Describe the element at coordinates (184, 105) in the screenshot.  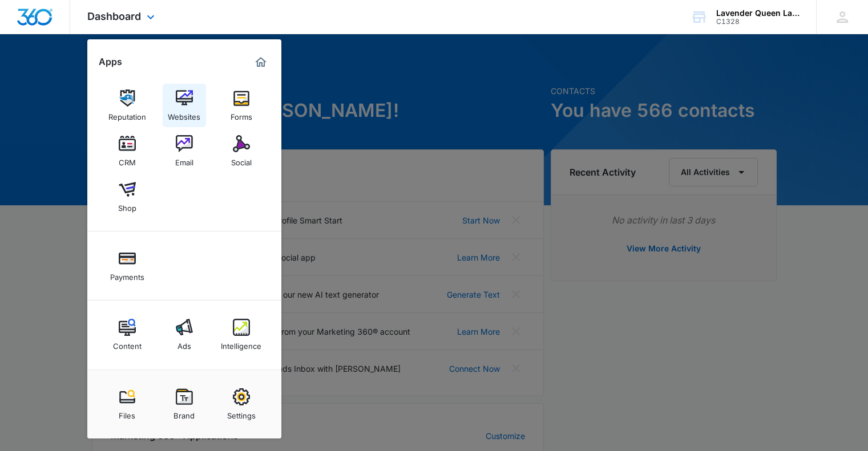
I see `a: Websites` at that location.